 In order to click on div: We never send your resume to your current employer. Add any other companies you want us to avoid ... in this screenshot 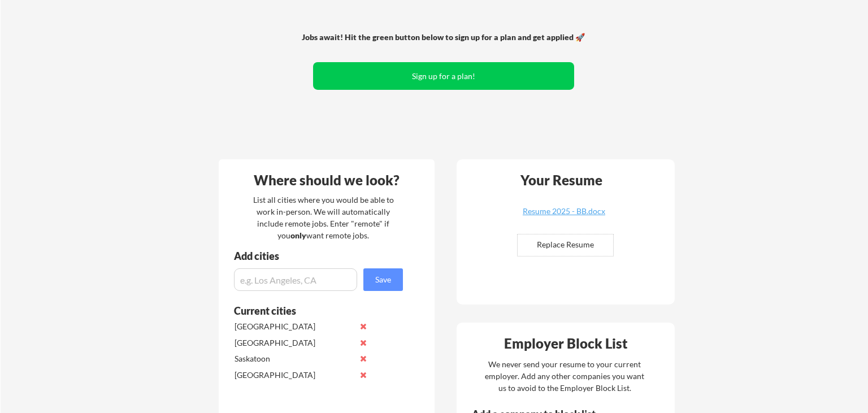, I will do `click(564, 375)`.